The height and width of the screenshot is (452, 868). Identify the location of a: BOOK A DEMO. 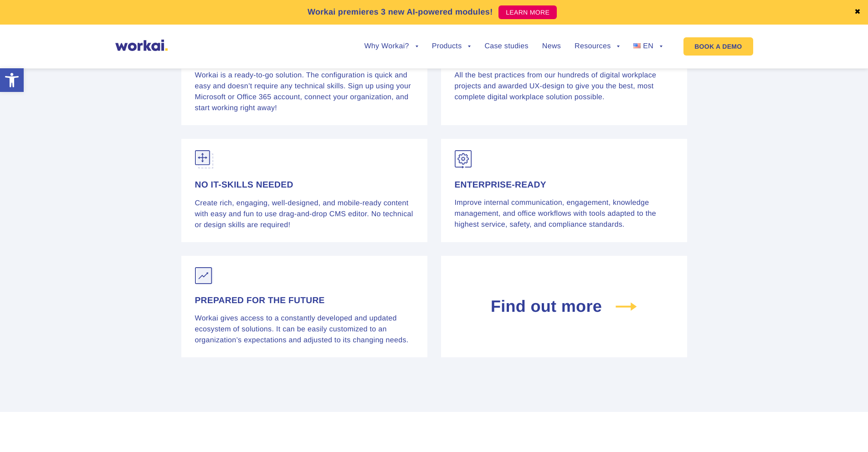
(718, 46).